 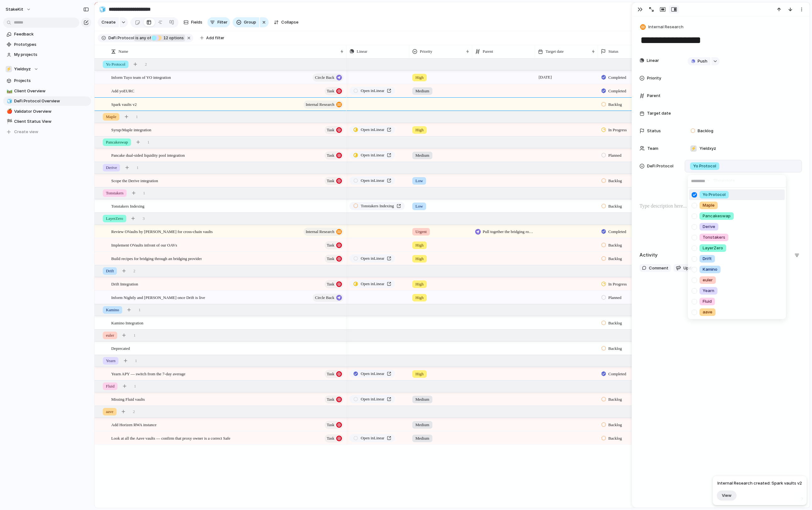 What do you see at coordinates (710, 269) in the screenshot?
I see `span: Kamino` at bounding box center [710, 269].